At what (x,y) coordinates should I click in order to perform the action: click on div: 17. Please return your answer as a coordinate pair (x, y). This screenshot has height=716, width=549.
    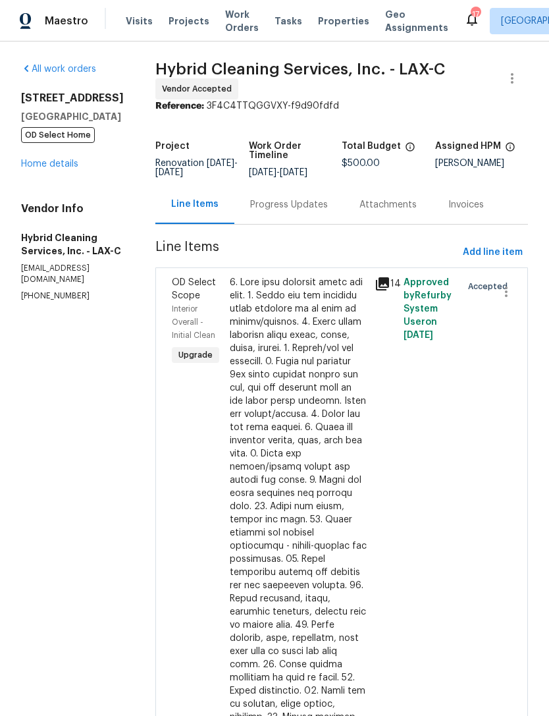
    Looking at the image, I should click on (475, 14).